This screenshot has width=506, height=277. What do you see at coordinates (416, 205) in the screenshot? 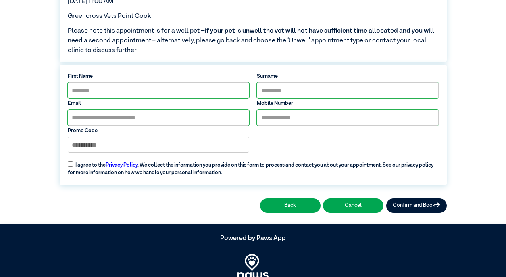
I see `button: Confirm and Book` at bounding box center [416, 205].